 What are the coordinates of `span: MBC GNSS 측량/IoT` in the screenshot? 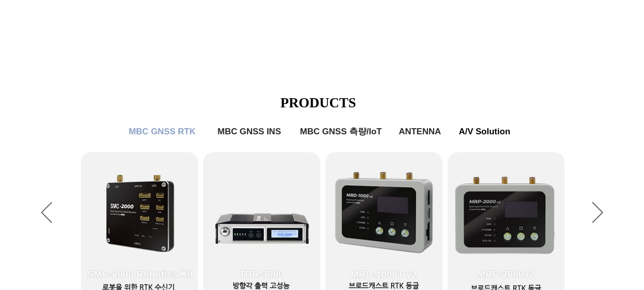 It's located at (340, 131).